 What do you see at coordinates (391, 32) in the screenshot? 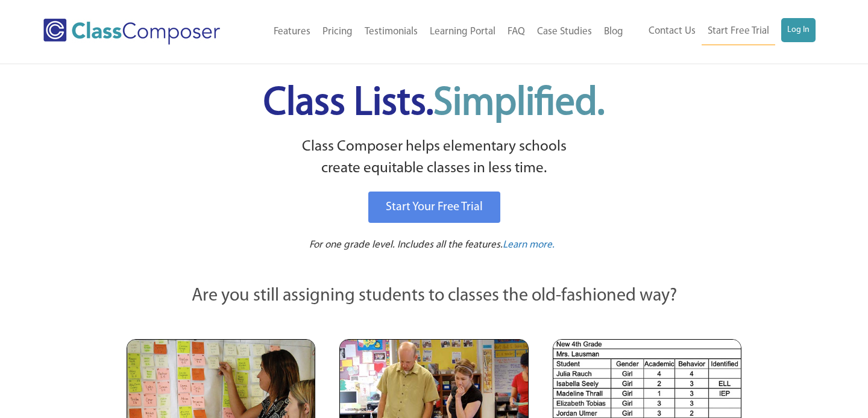
I see `a: Testimonials` at bounding box center [391, 32].